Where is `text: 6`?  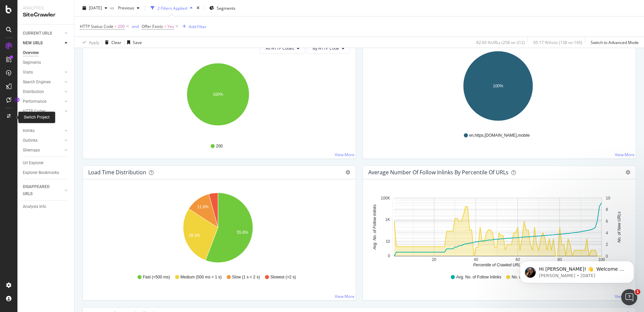 text: 6 is located at coordinates (607, 221).